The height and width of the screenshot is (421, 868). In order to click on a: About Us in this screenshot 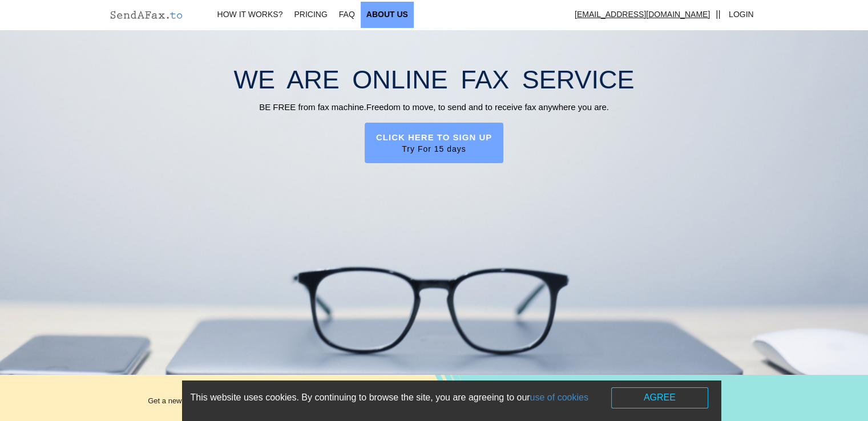, I will do `click(387, 15)`.